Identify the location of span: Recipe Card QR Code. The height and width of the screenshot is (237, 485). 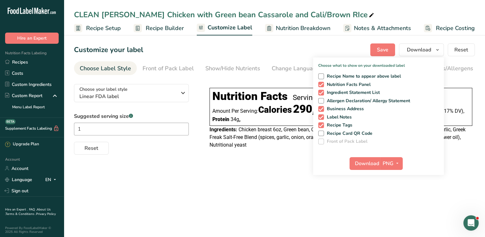
(348, 133).